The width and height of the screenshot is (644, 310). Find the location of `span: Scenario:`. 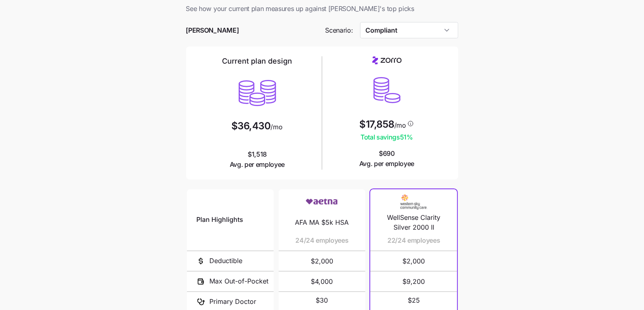

span: Scenario: is located at coordinates (339, 30).